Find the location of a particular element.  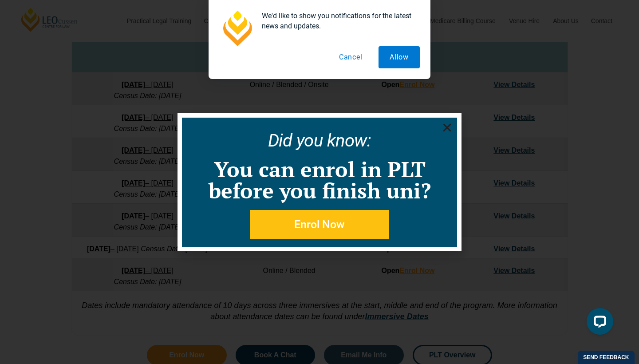

button: Cancel is located at coordinates (351, 57).